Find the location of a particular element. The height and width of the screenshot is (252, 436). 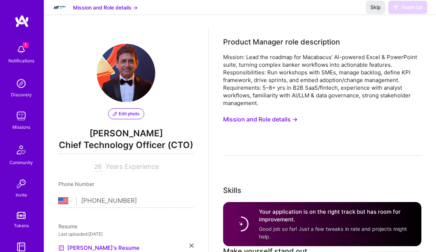

span: Resume is located at coordinates (68, 226).